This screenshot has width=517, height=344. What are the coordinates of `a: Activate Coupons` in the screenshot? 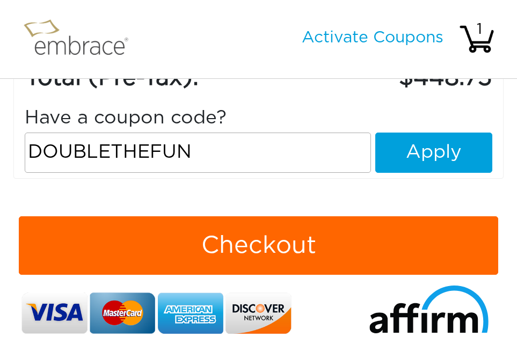 It's located at (373, 38).